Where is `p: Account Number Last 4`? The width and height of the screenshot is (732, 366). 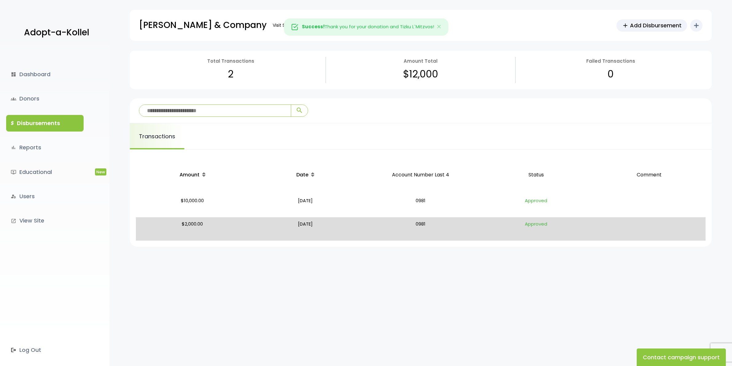 p: Account Number Last 4 is located at coordinates (421, 175).